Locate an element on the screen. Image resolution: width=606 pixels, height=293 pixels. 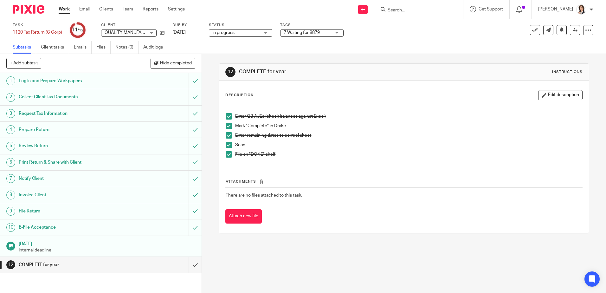
p: Enter remaining dates to control sheet is located at coordinates (409, 135).